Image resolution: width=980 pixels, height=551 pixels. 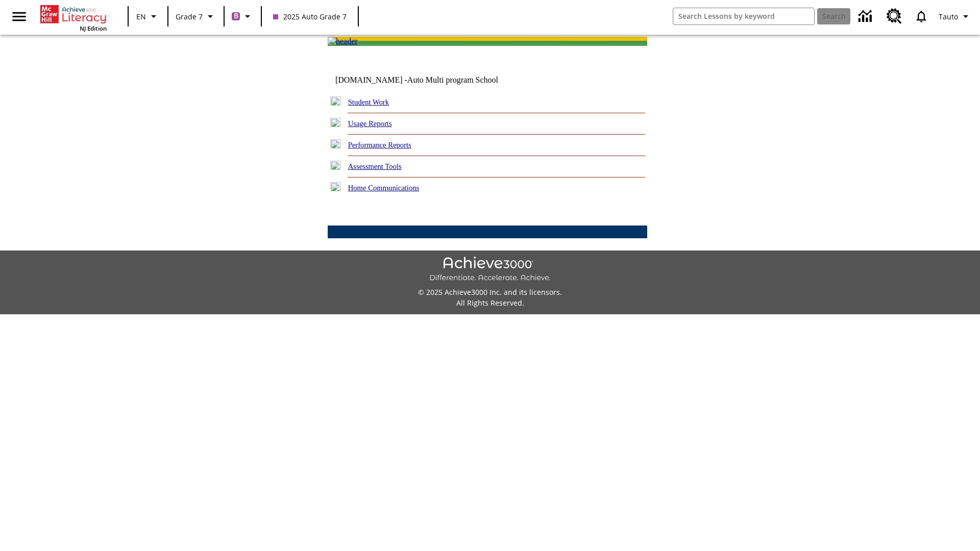 I want to click on button: Open side menu, so click(x=19, y=17).